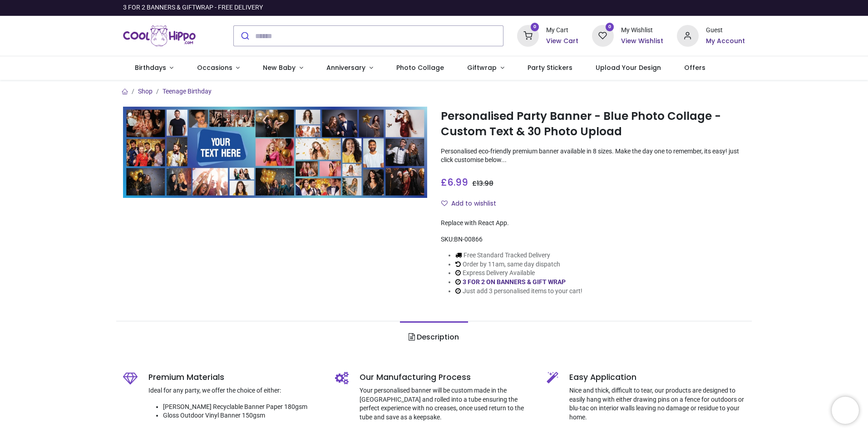 The width and height of the screenshot is (868, 433). What do you see at coordinates (472, 204) in the screenshot?
I see `button: Add to wishlistAdd to wishlist` at bounding box center [472, 204].